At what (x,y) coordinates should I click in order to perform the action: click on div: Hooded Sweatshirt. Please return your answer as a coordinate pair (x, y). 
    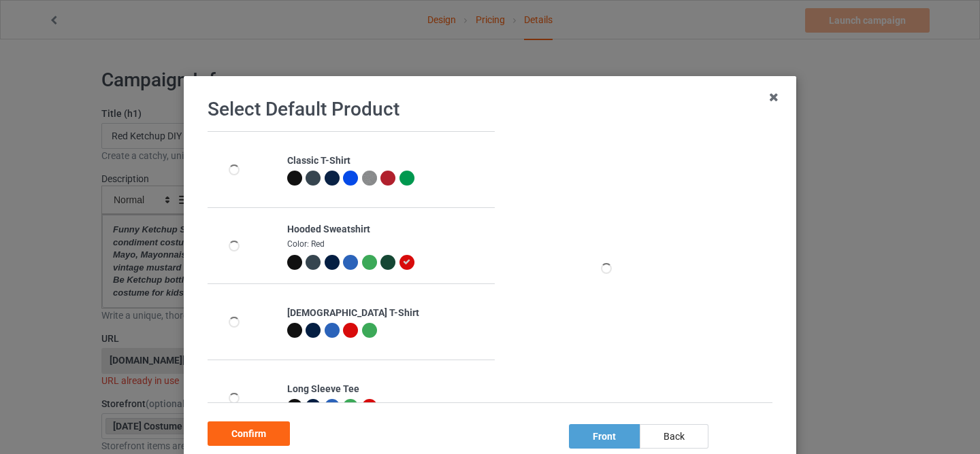
    Looking at the image, I should click on (387, 230).